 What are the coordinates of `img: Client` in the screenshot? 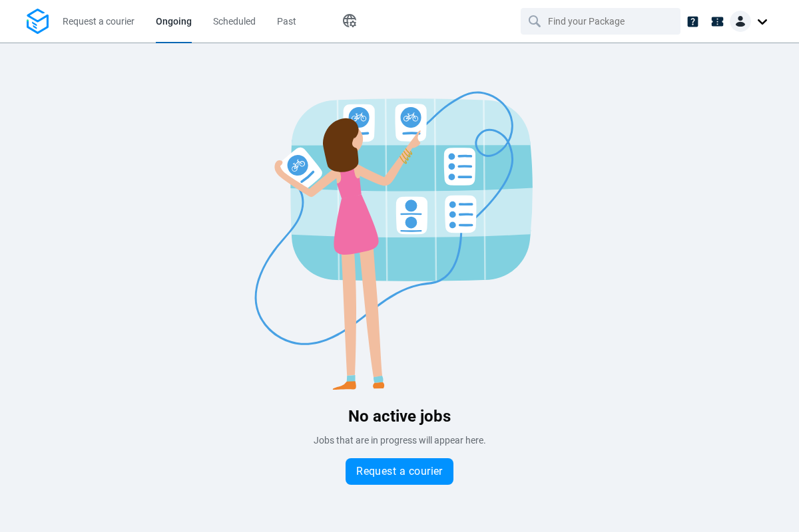 It's located at (741, 21).